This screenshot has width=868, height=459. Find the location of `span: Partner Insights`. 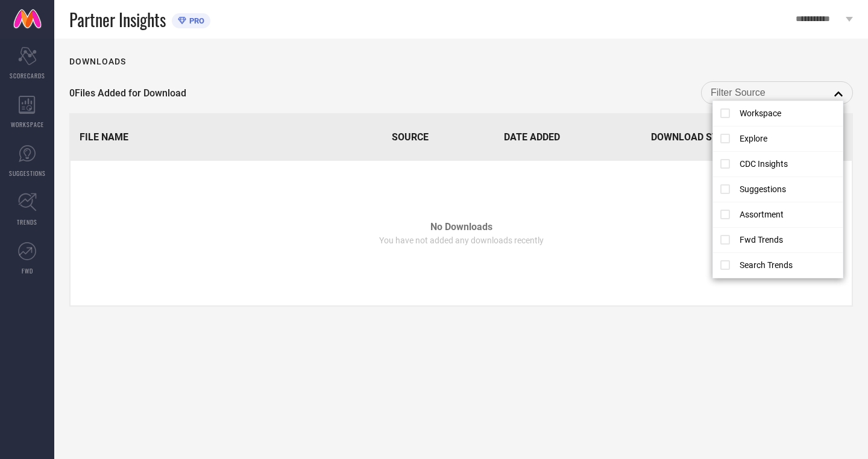

span: Partner Insights is located at coordinates (117, 19).